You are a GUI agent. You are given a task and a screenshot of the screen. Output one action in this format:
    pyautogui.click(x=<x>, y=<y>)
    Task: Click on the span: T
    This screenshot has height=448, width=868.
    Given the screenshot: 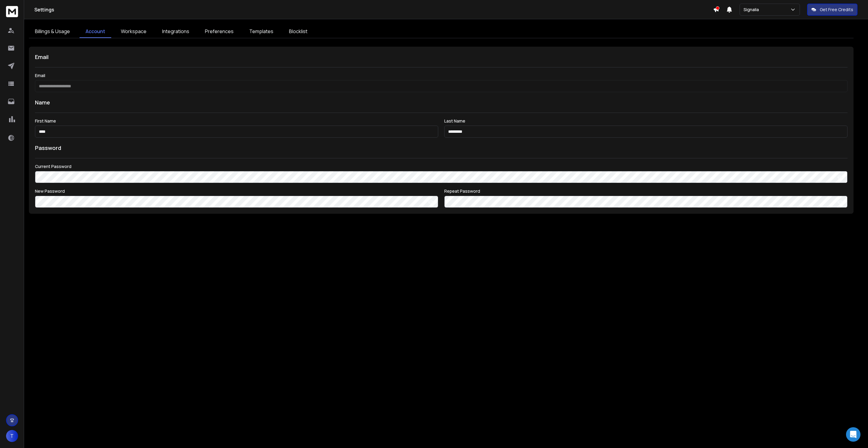 What is the action you would take?
    pyautogui.click(x=12, y=436)
    